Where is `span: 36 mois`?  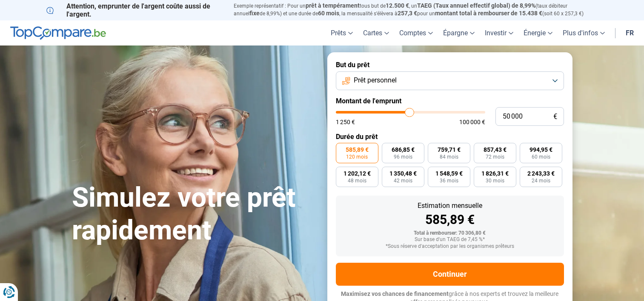
span: 36 mois is located at coordinates (449, 180).